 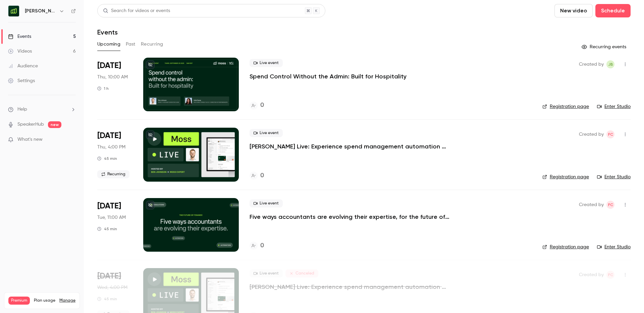 I want to click on div: Oct 2 Thu, 3:00 PM (Europe/London), so click(x=114, y=155).